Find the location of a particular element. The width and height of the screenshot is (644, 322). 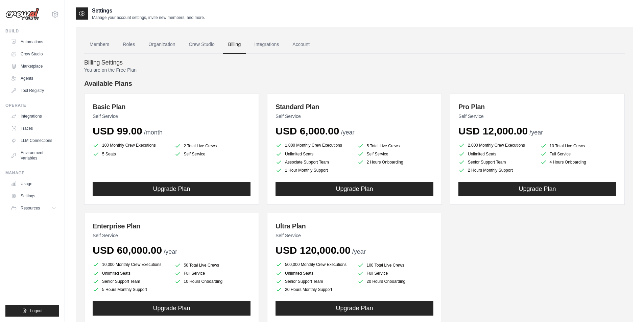

a: LLM Connections is located at coordinates (33, 140).